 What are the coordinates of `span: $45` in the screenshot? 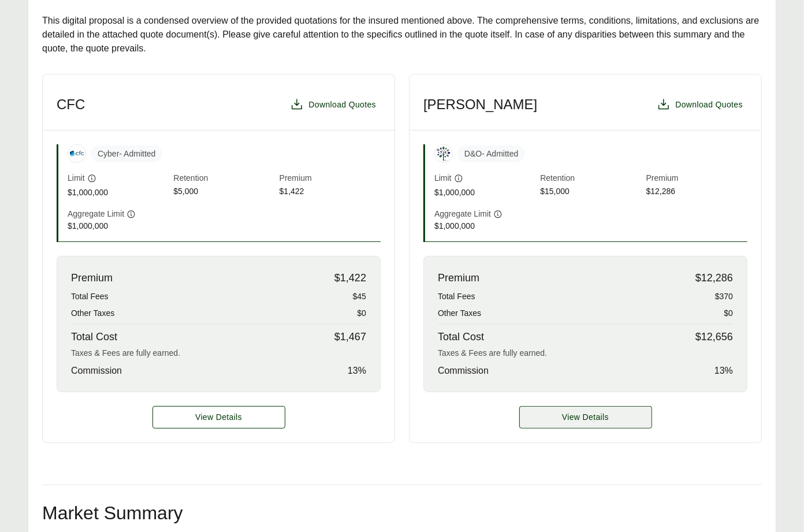 It's located at (360, 296).